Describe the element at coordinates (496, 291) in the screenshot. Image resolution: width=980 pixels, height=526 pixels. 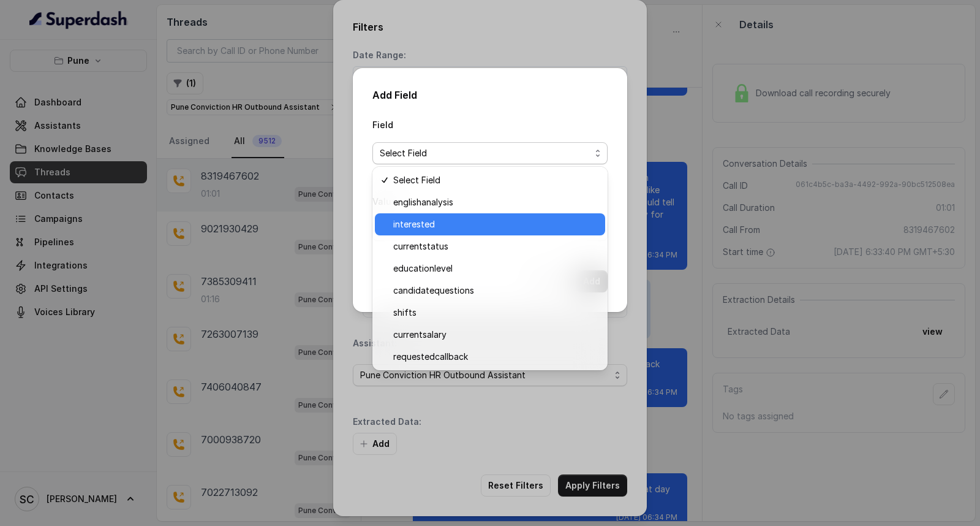
I see `span: candidatequestions` at that location.